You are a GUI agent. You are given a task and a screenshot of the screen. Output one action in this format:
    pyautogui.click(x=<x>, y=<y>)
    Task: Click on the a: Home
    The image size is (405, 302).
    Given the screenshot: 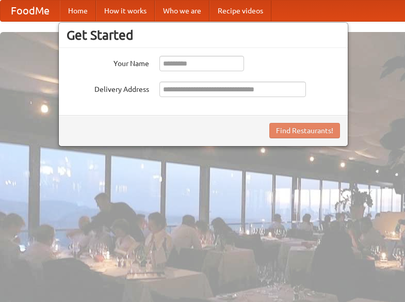 What is the action you would take?
    pyautogui.click(x=78, y=11)
    